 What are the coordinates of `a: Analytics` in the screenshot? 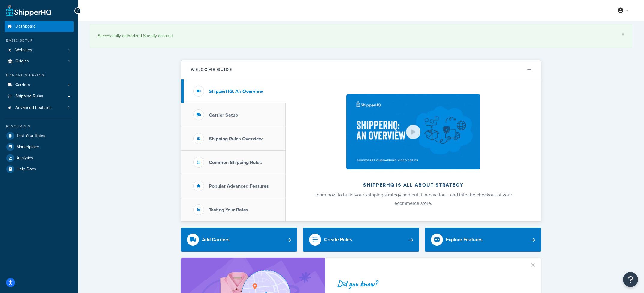 It's located at (39, 158).